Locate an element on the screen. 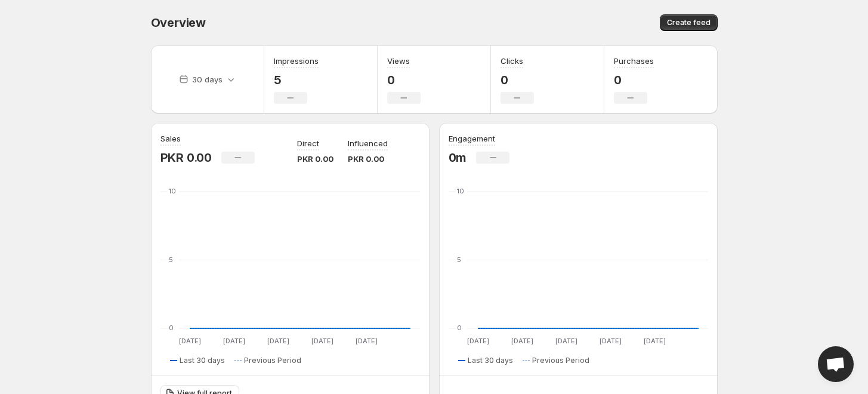  button: Create feed is located at coordinates (689, 23).